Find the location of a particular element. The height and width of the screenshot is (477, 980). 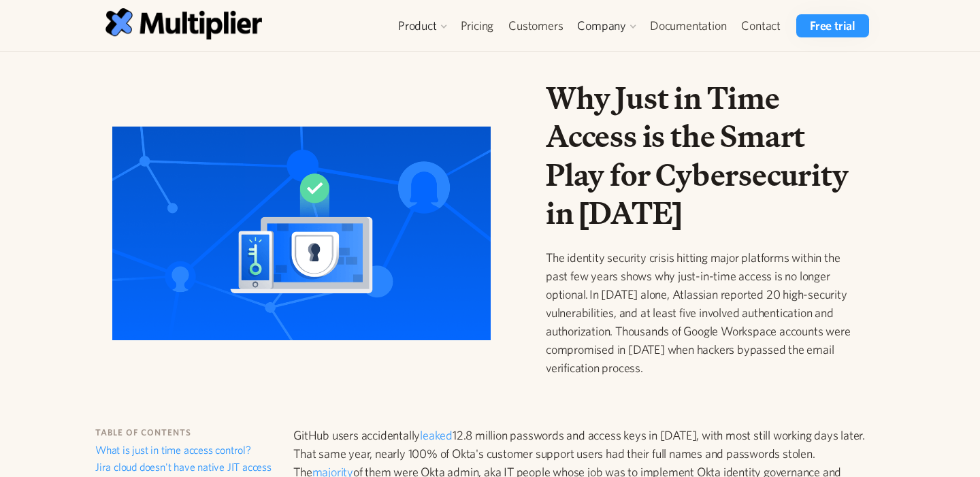

a: Contact is located at coordinates (761, 26).